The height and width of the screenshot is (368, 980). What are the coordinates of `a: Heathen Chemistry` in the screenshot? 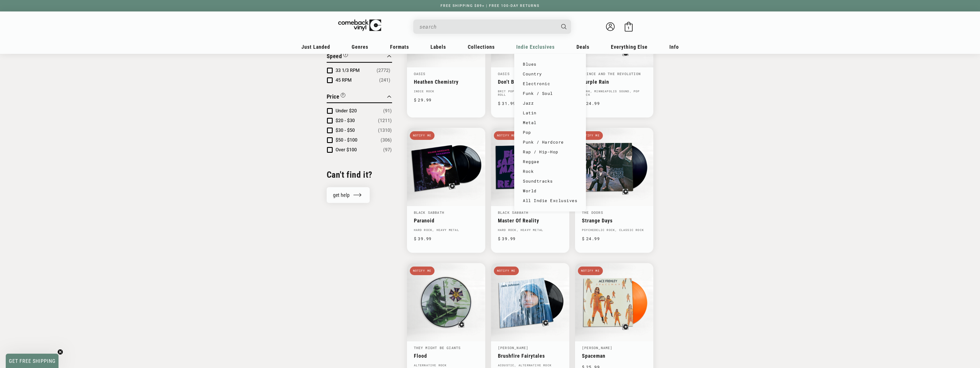 It's located at (446, 82).